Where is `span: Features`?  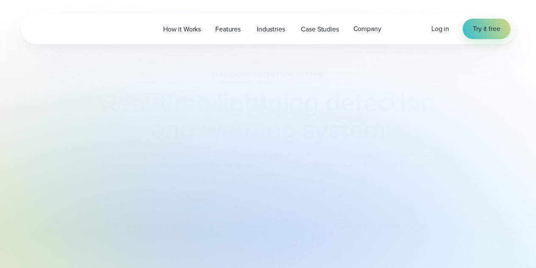
span: Features is located at coordinates (228, 29).